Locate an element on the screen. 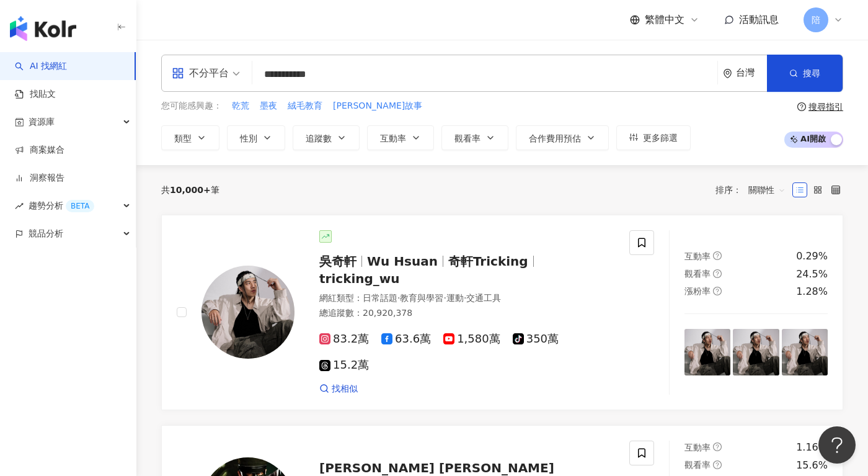 The height and width of the screenshot is (476, 868). a: 商案媒合 is located at coordinates (39, 150).